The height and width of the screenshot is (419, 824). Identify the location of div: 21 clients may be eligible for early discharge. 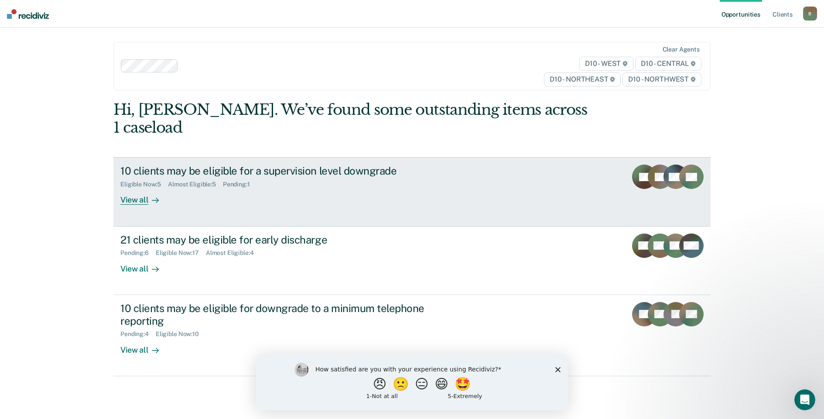
(273, 239).